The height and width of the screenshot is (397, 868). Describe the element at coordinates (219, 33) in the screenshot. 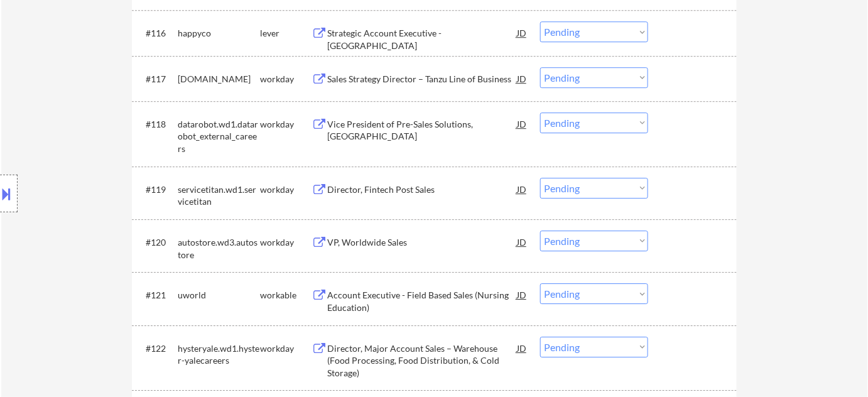

I see `div: happyco` at that location.